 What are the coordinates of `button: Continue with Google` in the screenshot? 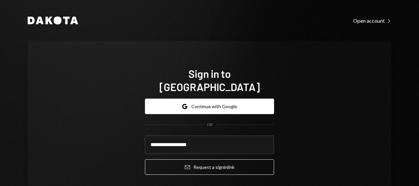 It's located at (210, 106).